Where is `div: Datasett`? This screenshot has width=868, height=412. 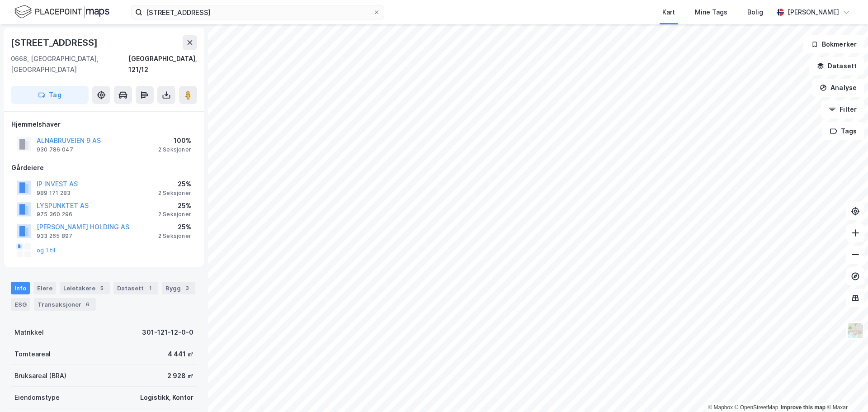 div: Datasett is located at coordinates (136, 288).